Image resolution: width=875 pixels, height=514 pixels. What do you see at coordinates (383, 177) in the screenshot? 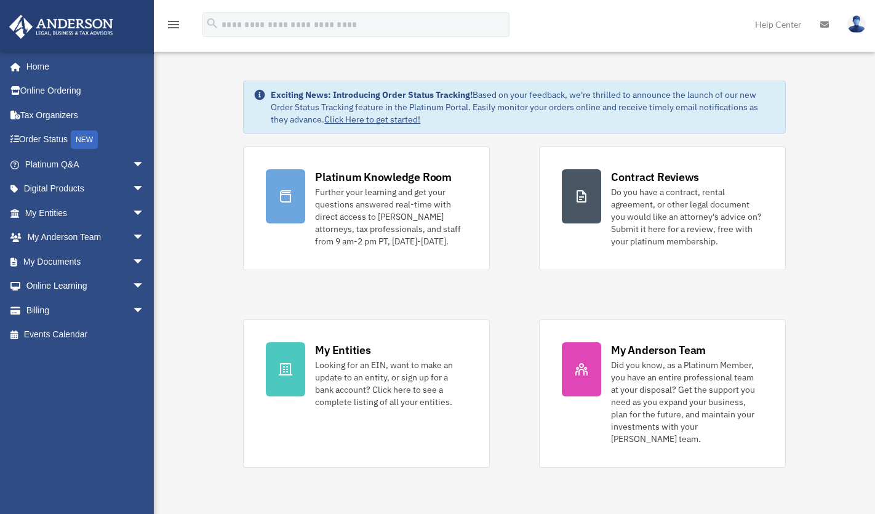
I see `div: Platinum Knowledge Room` at bounding box center [383, 177].